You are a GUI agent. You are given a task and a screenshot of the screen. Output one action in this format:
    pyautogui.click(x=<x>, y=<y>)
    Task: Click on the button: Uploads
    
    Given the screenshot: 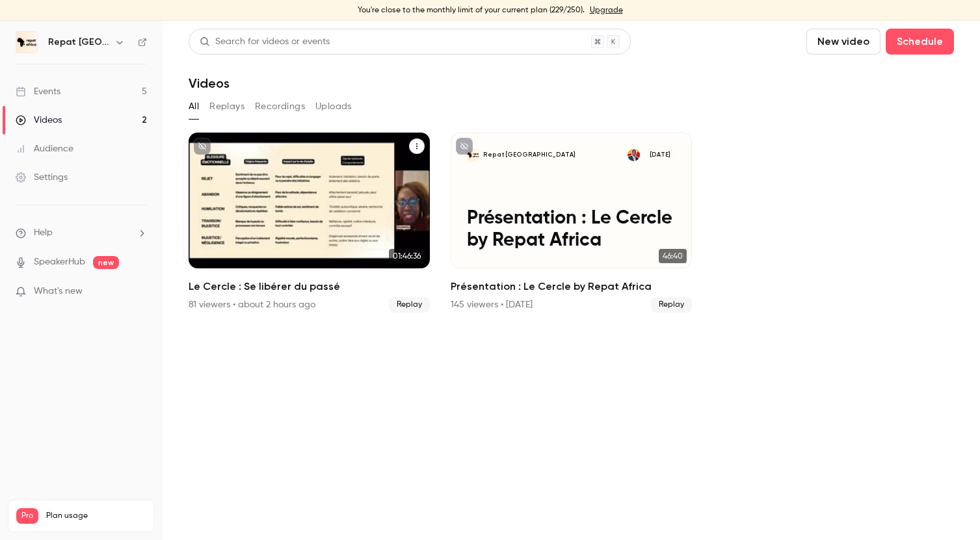 What is the action you would take?
    pyautogui.click(x=334, y=107)
    